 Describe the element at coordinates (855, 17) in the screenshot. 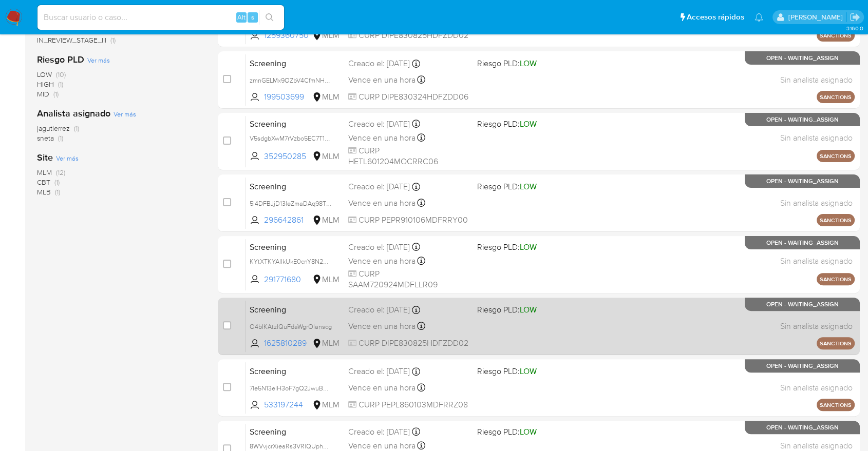

I see `a: Salir` at that location.